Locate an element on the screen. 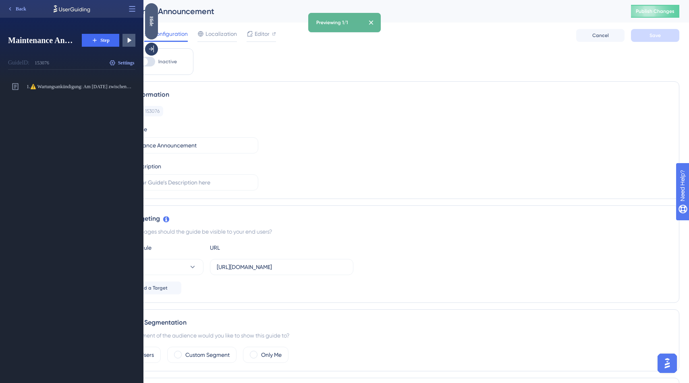  label: Custom Segment is located at coordinates (207, 355).